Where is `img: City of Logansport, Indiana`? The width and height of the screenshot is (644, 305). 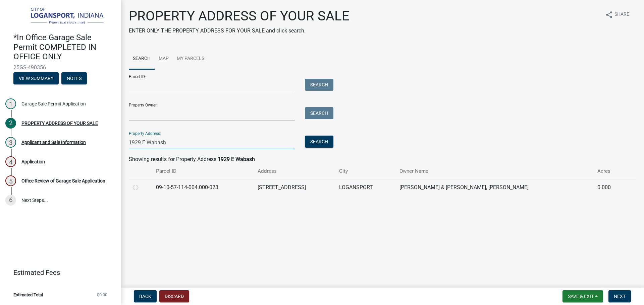 img: City of Logansport, Indiana is located at coordinates (62, 16).